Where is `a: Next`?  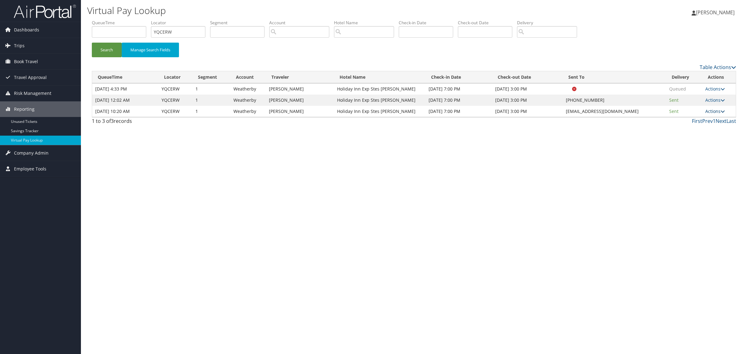
a: Next is located at coordinates (721, 121).